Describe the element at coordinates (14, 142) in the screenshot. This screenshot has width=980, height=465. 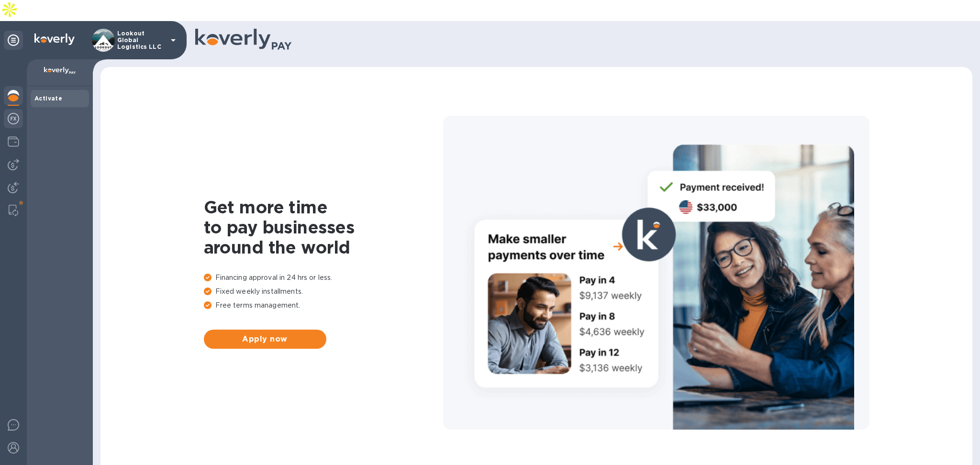
I see `img: Wallets` at that location.